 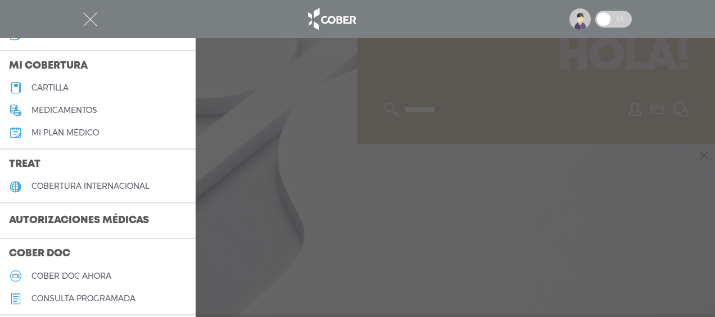 What do you see at coordinates (70, 34) in the screenshot?
I see `h5: guía de servicios` at bounding box center [70, 34].